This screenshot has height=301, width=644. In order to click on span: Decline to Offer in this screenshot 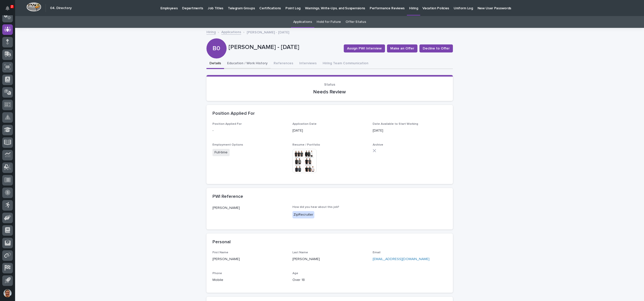, I will do `click(436, 49)`.